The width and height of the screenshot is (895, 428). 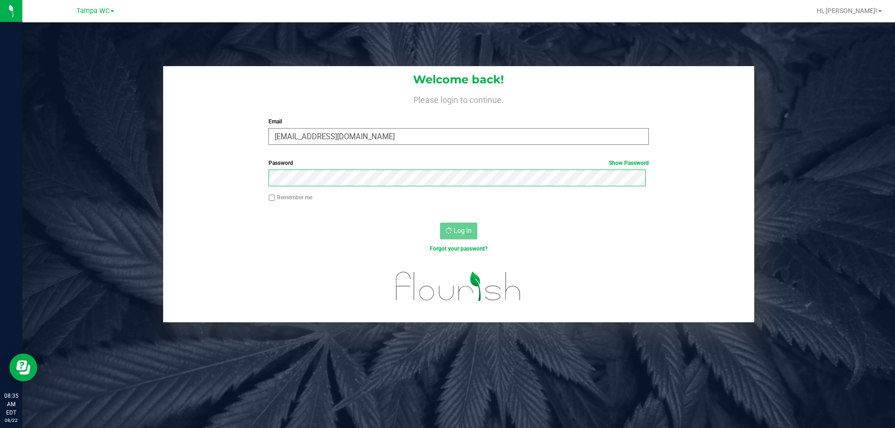 What do you see at coordinates (93, 11) in the screenshot?
I see `span: Tampa WC` at bounding box center [93, 11].